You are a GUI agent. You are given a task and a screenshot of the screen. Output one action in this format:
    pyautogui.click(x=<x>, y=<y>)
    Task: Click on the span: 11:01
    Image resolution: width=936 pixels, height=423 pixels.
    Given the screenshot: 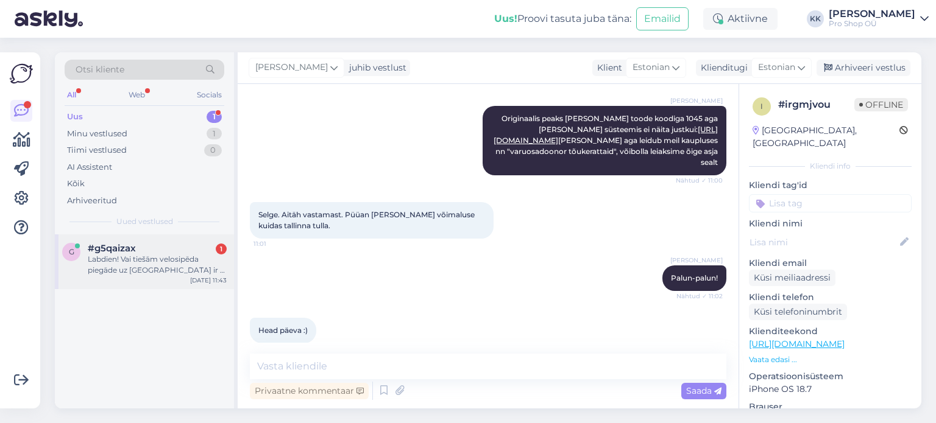 What is the action you would take?
    pyautogui.click(x=276, y=244)
    